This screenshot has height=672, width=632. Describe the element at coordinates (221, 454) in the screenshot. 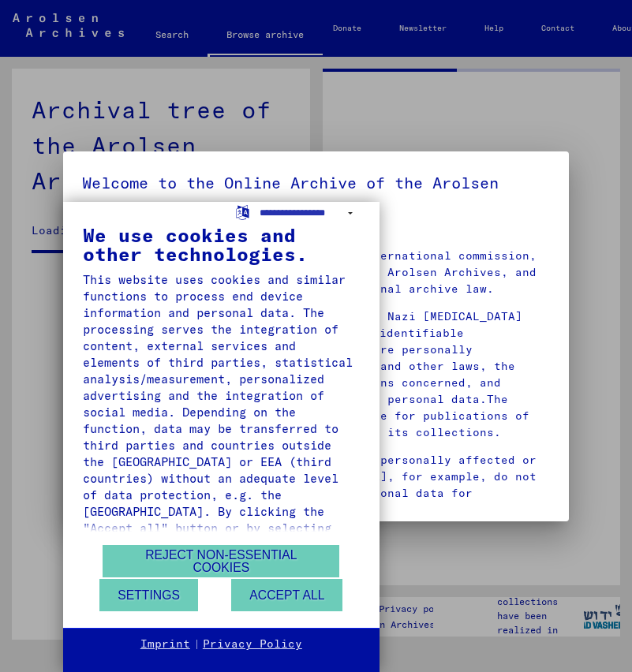

I see `div: This website uses cookies and similar functions to process end device information and personal da...` at that location.